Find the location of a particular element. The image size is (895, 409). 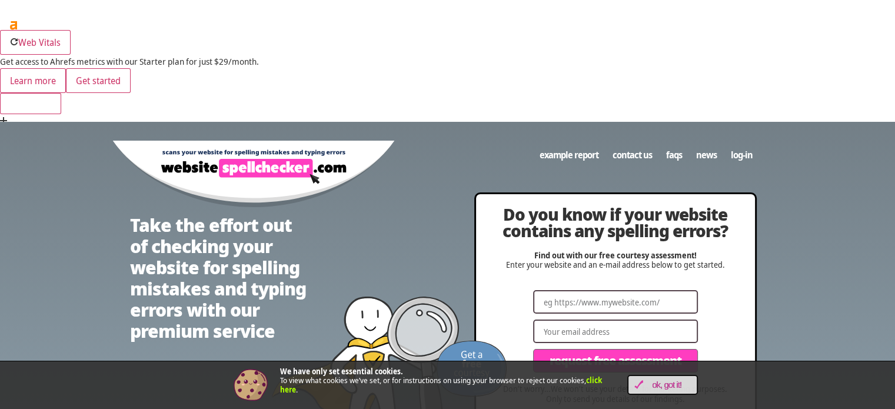

h1: Take the effort out of checking your website for spelling mistakes and typing errors with our pre... is located at coordinates (218, 278).